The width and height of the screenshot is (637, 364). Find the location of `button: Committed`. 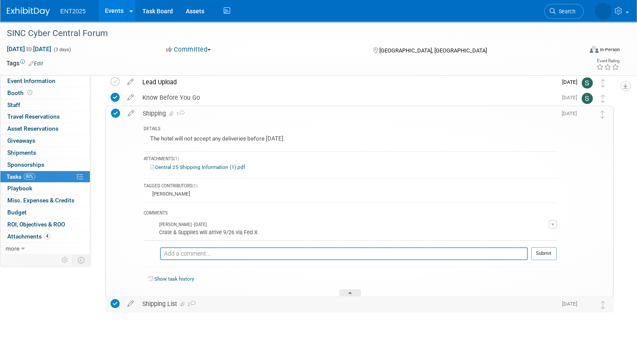

button: Committed is located at coordinates (189, 50).